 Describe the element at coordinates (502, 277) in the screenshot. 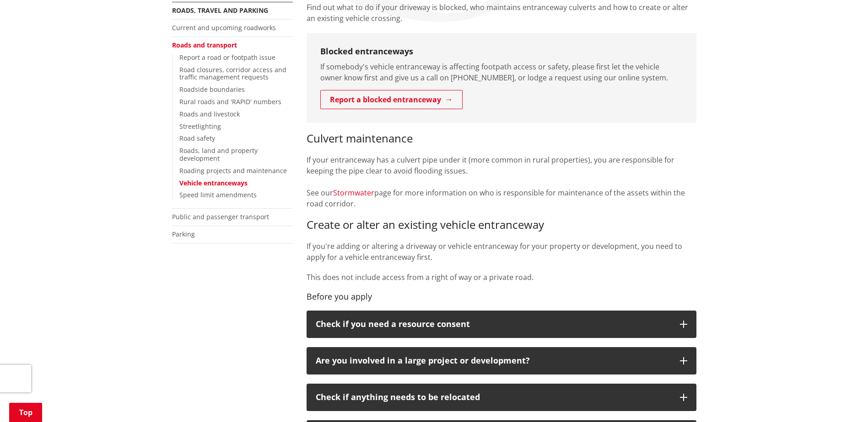

I see `p: This does not include access from a right of way or a private road.` at that location.